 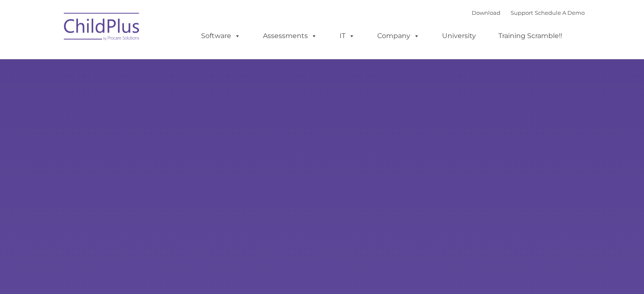 I want to click on a: Company, so click(x=399, y=36).